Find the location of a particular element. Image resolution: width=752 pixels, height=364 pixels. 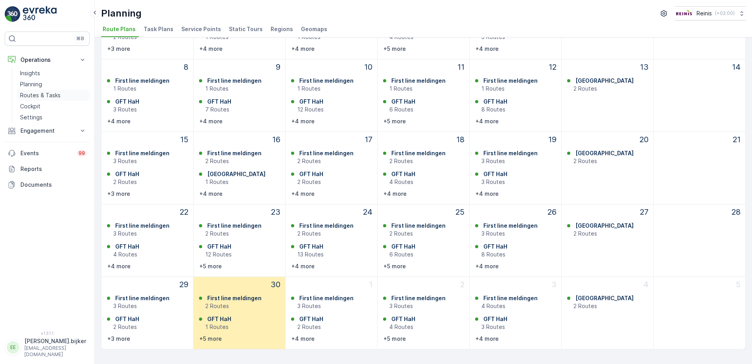

a: October 2, 2025 is located at coordinates (462, 284).